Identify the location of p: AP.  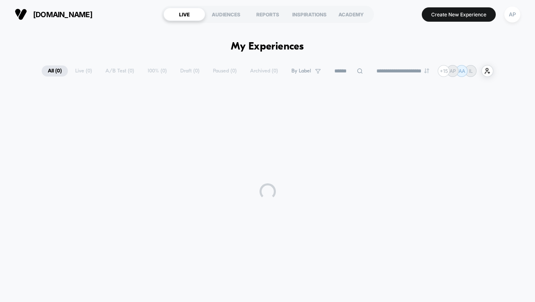
(453, 71).